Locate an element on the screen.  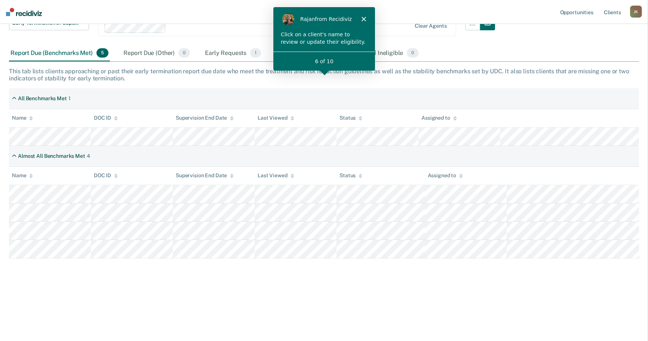
div: This tab lists clients approaching or past their early termination report due date who meet the t... is located at coordinates (324, 75).